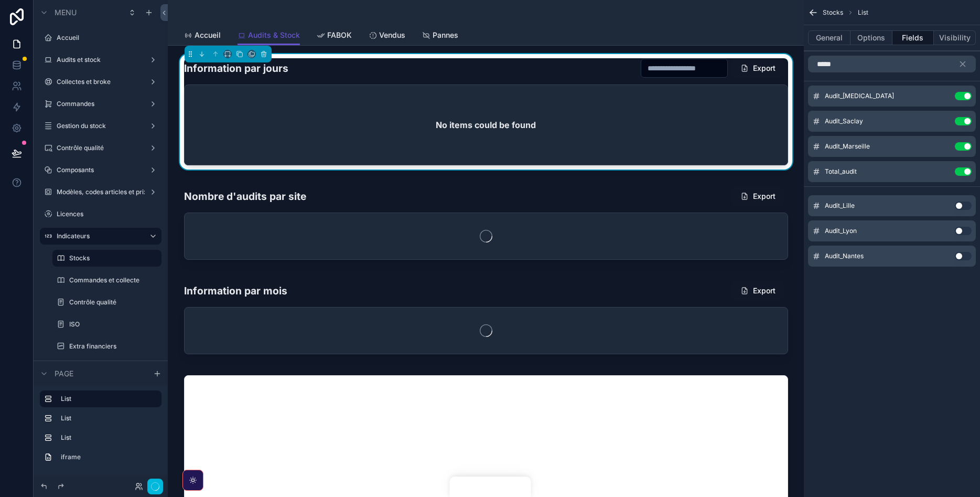 This screenshot has width=980, height=497. I want to click on button: Export, so click(758, 68).